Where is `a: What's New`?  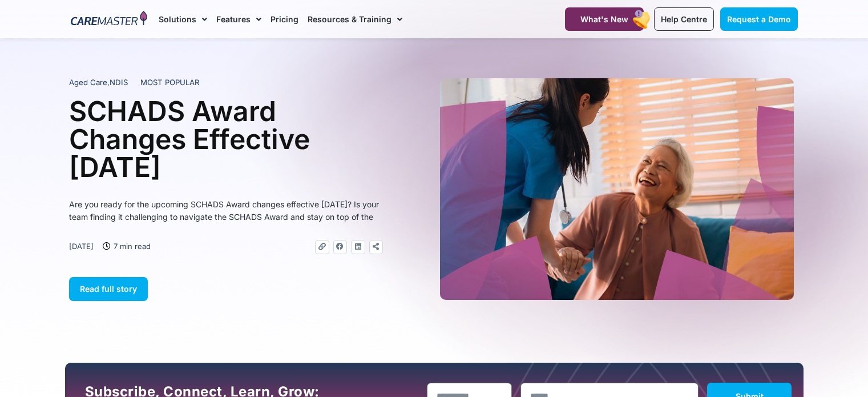
a: What's New is located at coordinates (604, 19).